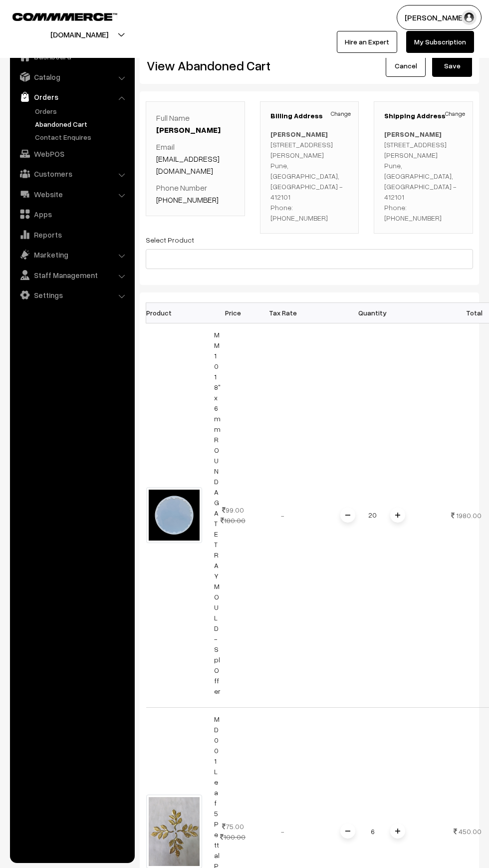 The height and width of the screenshot is (868, 489). What do you see at coordinates (170, 240) in the screenshot?
I see `label: Select Product` at bounding box center [170, 240].